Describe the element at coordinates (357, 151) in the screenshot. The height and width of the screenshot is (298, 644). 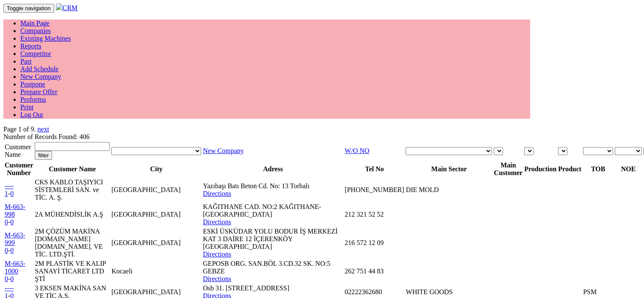
I see `a: W/O NO` at that location.